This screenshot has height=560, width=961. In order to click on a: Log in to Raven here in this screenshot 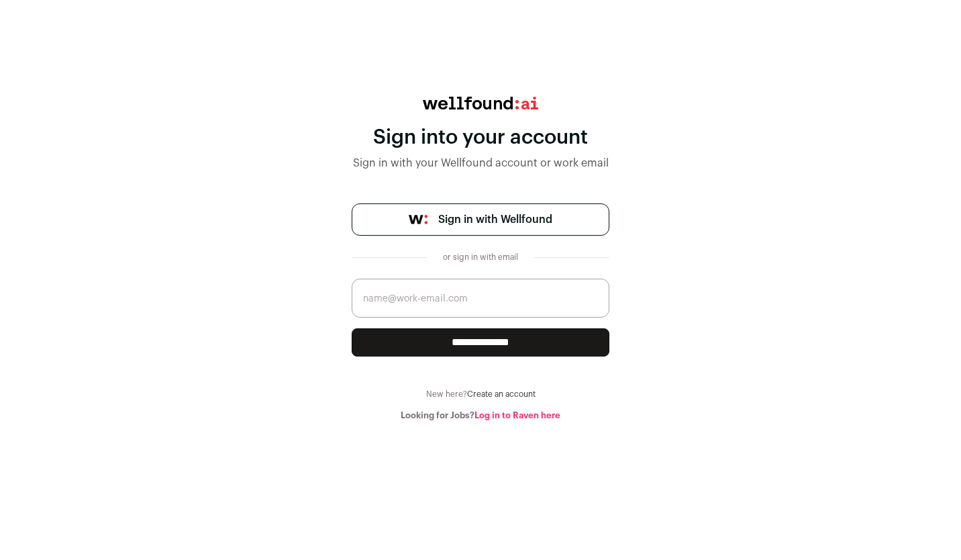, I will do `click(518, 415)`.